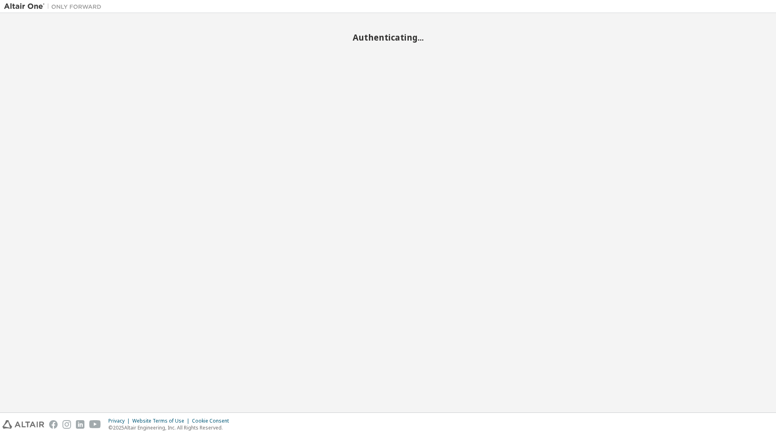 The height and width of the screenshot is (436, 776). I want to click on img: altair_logo.svg, so click(23, 424).